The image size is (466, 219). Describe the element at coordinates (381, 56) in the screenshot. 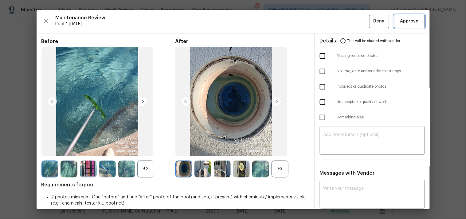

I see `span: Missing required photos` at that location.